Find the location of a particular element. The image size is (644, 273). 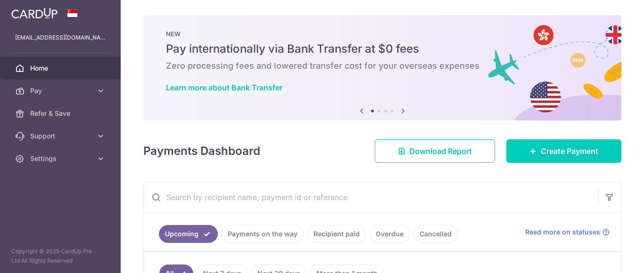

a: Learn more about Bank Transfer is located at coordinates (224, 88).